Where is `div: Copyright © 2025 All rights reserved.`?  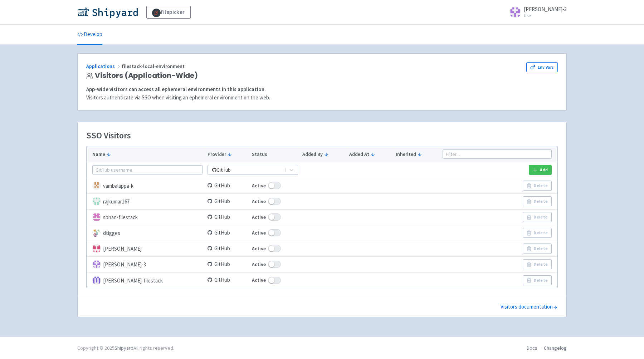
div: Copyright © 2025 All rights reserved. is located at coordinates (126, 348).